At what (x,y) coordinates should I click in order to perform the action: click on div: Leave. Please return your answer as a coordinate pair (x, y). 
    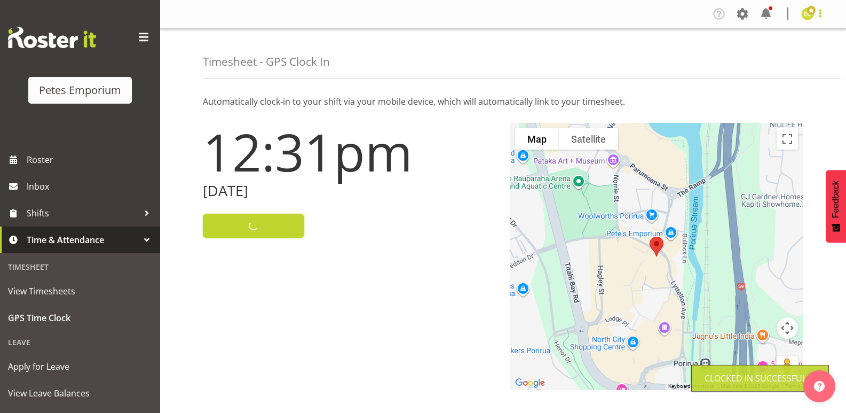
    Looking at the image, I should click on (80, 342).